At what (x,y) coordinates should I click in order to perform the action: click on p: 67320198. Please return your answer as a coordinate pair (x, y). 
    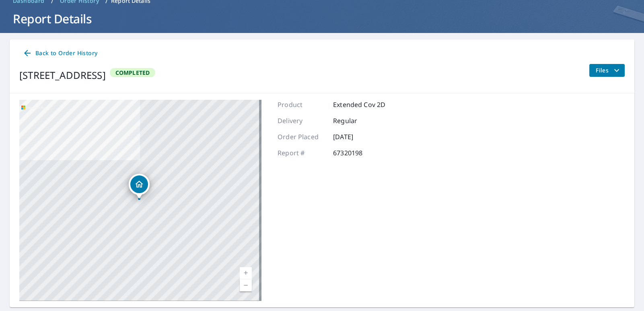
    Looking at the image, I should click on (357, 153).